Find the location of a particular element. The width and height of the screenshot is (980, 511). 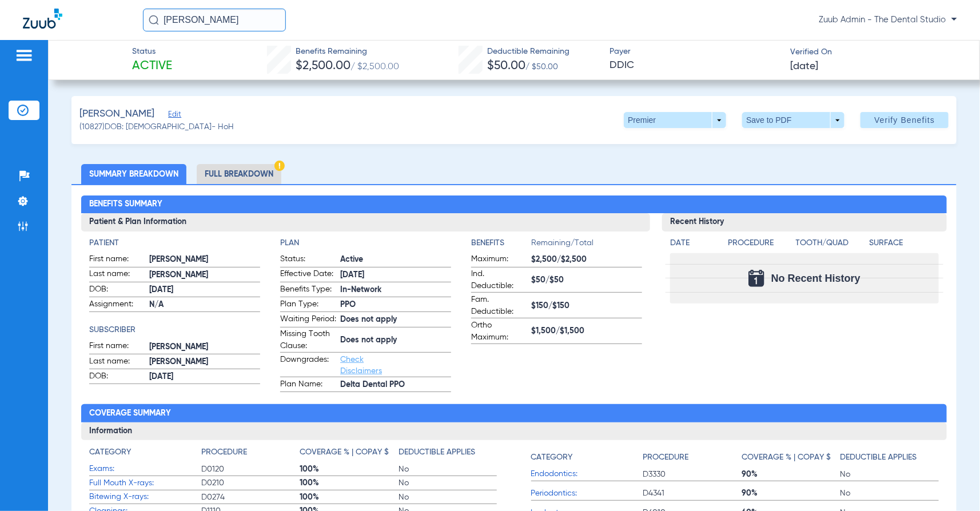

span: $1,500/$1,500 is located at coordinates (587, 331).